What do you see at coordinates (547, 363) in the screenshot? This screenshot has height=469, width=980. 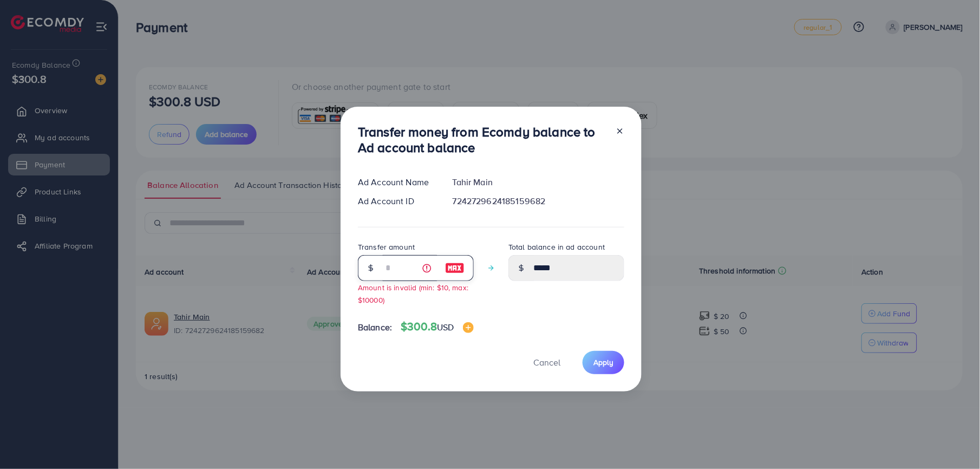 I see `span: Cancel` at bounding box center [547, 363].